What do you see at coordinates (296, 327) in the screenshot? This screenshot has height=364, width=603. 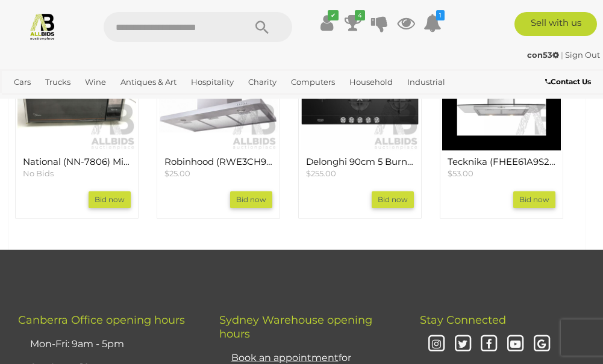 I see `span: Sydney Warehouse opening hours` at bounding box center [296, 327].